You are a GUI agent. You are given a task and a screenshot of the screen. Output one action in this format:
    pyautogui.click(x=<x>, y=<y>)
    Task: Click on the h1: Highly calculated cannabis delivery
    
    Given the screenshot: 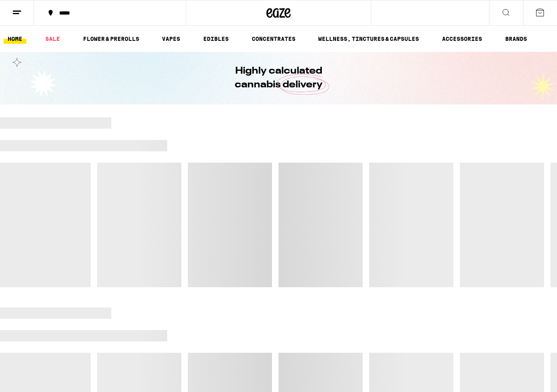 What is the action you would take?
    pyautogui.click(x=278, y=78)
    